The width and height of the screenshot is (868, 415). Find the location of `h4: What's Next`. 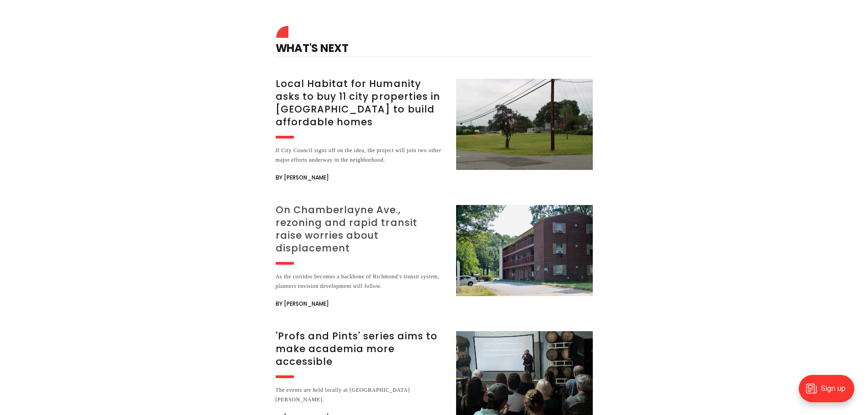

h4: What's Next is located at coordinates (434, 42).